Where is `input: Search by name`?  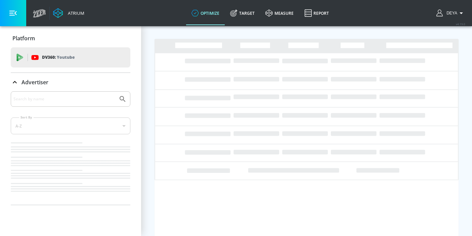 input: Search by name is located at coordinates (64, 99).